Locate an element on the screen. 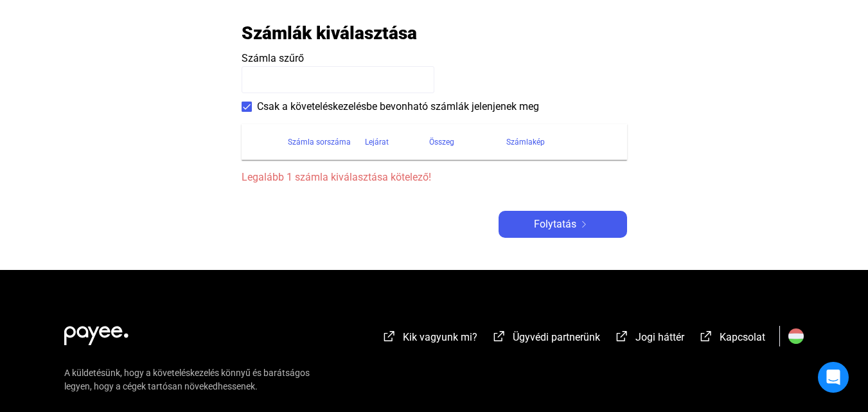  div: Open Intercom Messenger is located at coordinates (833, 377).